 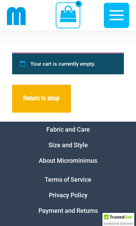 I want to click on div: Your cart is currently empty., so click(x=68, y=63).